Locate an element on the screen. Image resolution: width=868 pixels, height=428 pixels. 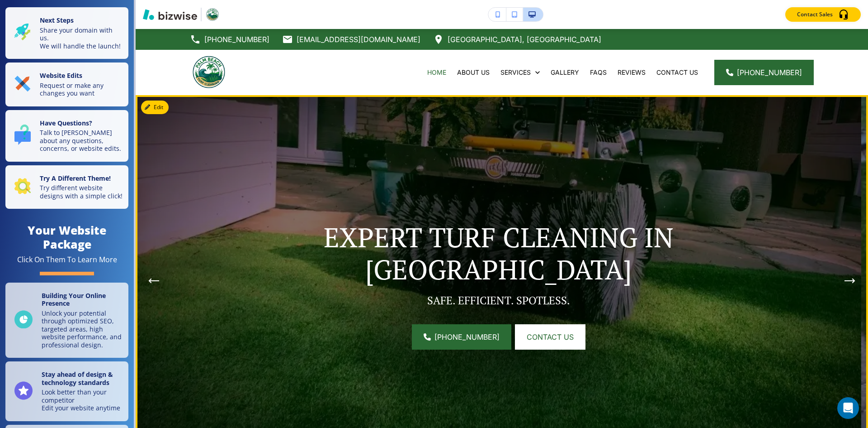
strong: Website Edits is located at coordinates (61, 75).